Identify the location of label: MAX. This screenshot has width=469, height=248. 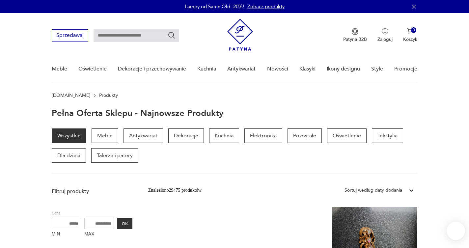
(99, 235).